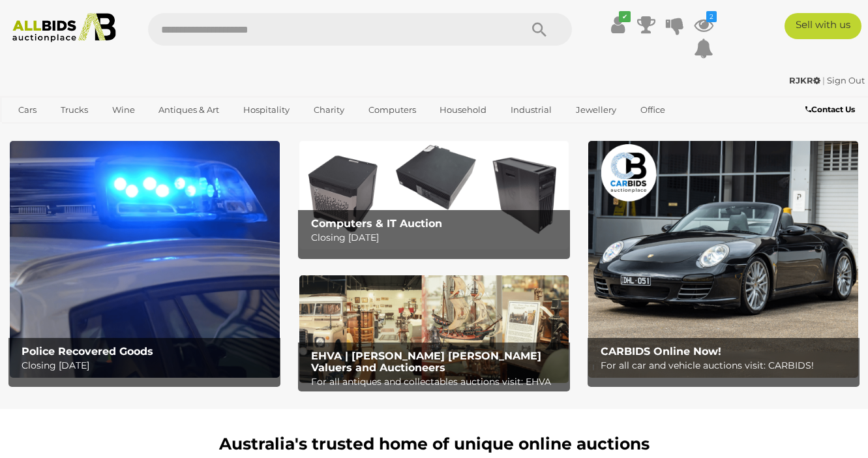 This screenshot has height=458, width=868. I want to click on a: Charity, so click(328, 109).